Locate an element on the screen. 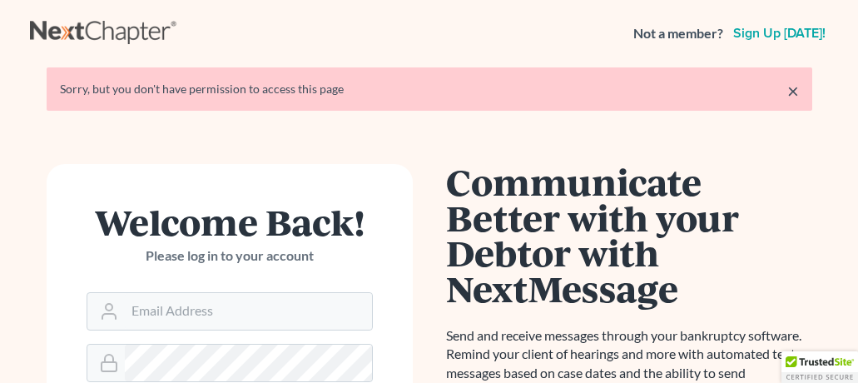  h1: Welcome Back! is located at coordinates (230, 221).